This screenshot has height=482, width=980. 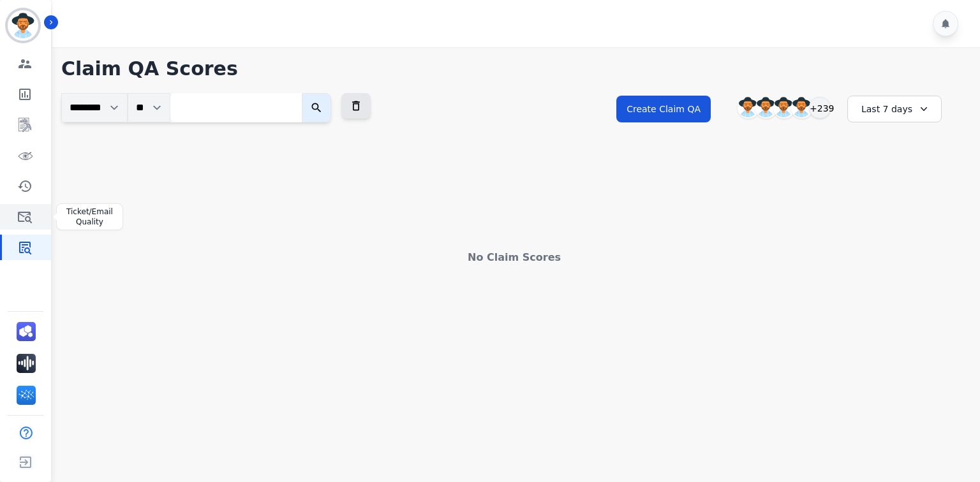 What do you see at coordinates (663, 109) in the screenshot?
I see `button: Create Claim QA` at bounding box center [663, 109].